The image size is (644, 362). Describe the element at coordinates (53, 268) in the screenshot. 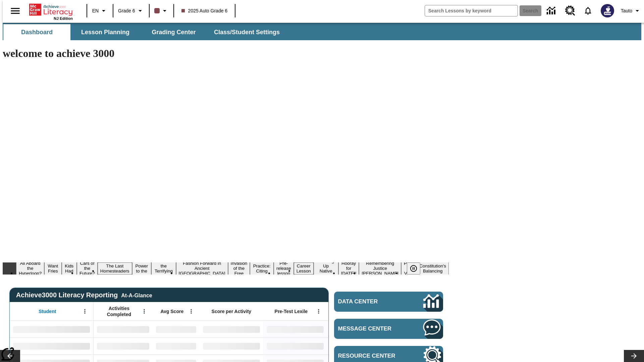

I see `button: Slide 2 Do You Want Fries With That?` at that location.